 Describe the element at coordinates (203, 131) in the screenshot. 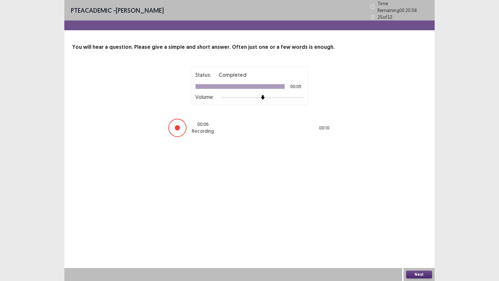

I see `p: Recording` at that location.